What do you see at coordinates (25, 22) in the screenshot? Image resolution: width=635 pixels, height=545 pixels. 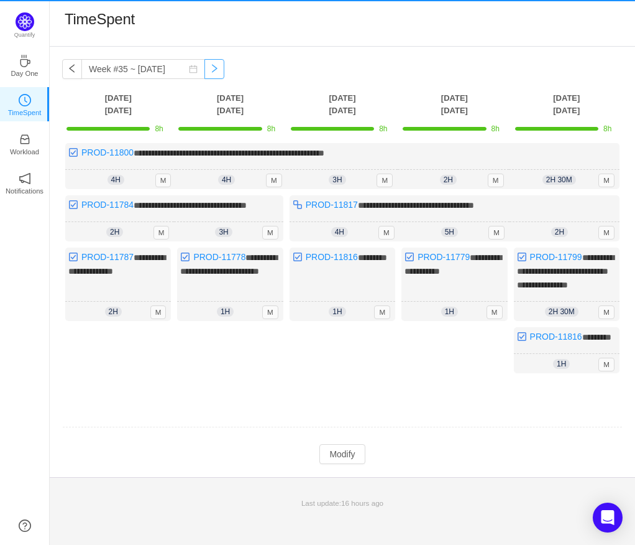 I see `img: Quantify` at bounding box center [25, 22].